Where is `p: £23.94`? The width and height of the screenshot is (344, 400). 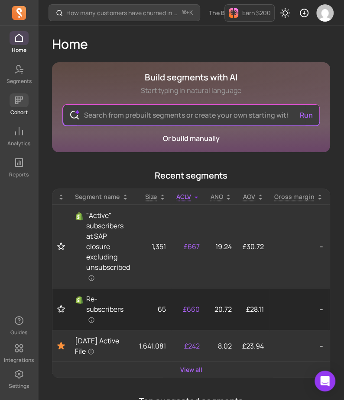
p: £23.94 is located at coordinates (253, 346).